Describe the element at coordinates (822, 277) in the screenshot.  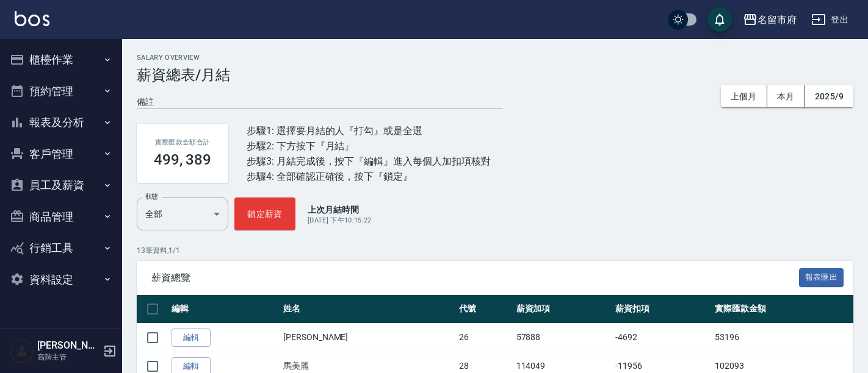
I see `a: 報表匯出` at that location.